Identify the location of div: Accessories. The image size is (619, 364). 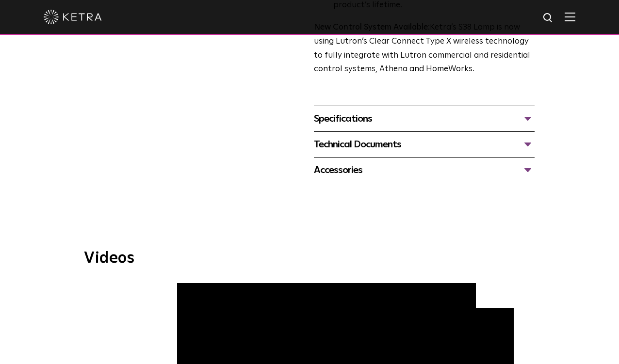
(424, 170).